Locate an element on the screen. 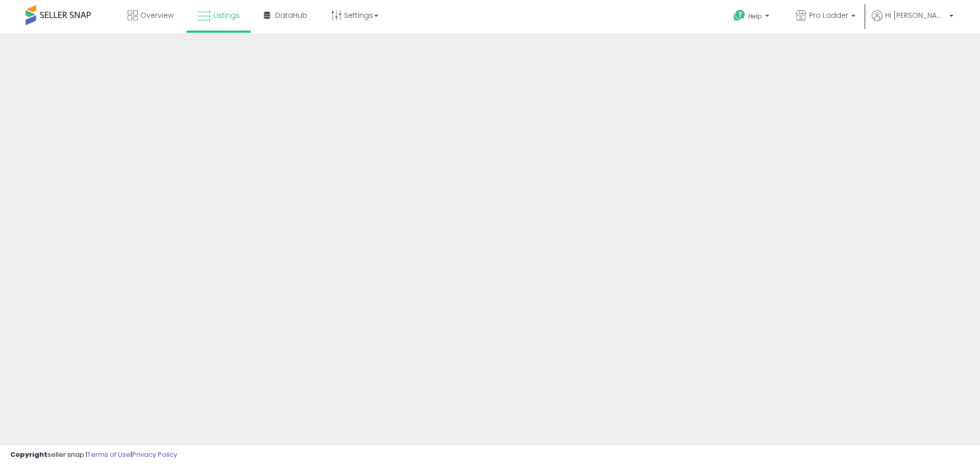  span: Help is located at coordinates (755, 16).